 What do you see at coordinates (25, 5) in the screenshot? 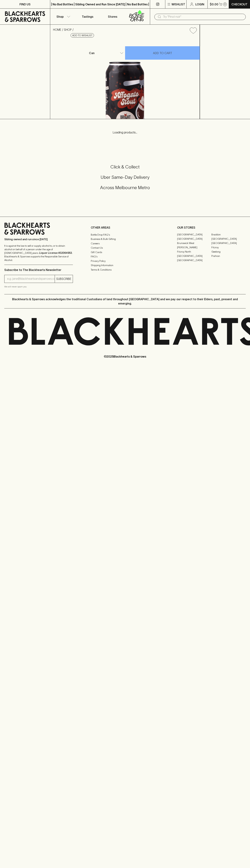
I see `p: FIND US` at bounding box center [25, 5].